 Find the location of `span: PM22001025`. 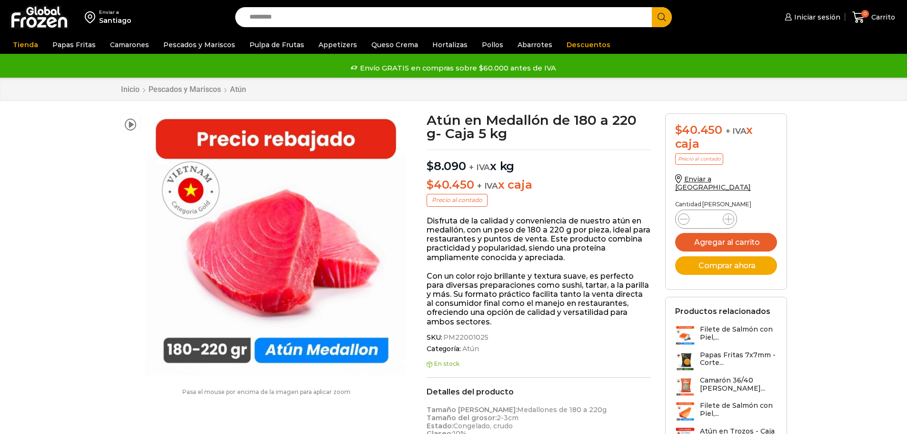

span: PM22001025 is located at coordinates (465, 337).